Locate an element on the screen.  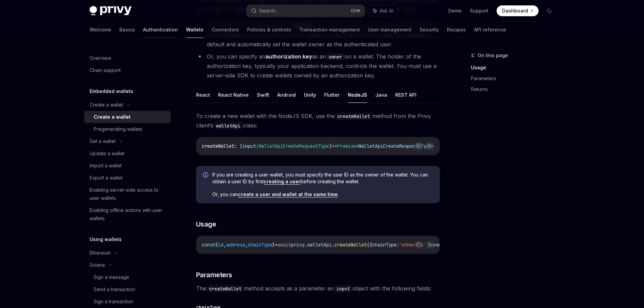
div: Send a transaction is located at coordinates (114, 289).